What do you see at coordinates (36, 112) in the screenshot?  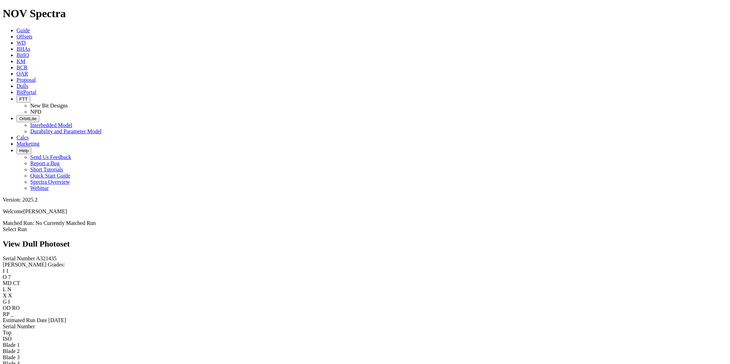 I see `a: NPD` at bounding box center [36, 112].